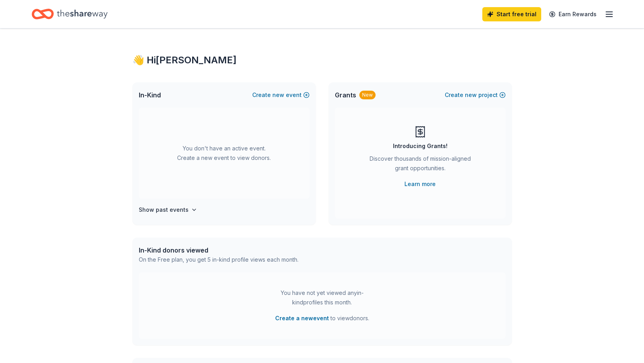  I want to click on div: In-Kind donors viewed, so click(219, 250).